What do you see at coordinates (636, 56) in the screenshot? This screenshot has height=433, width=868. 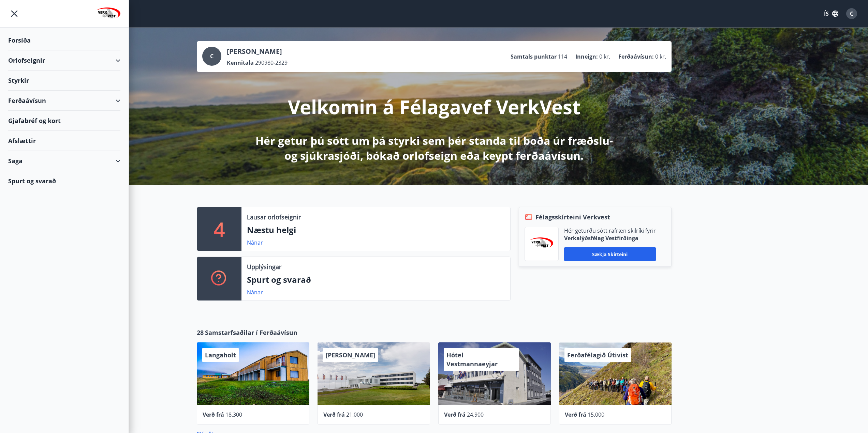 I see `p: Ferðaávísun :` at bounding box center [636, 56].